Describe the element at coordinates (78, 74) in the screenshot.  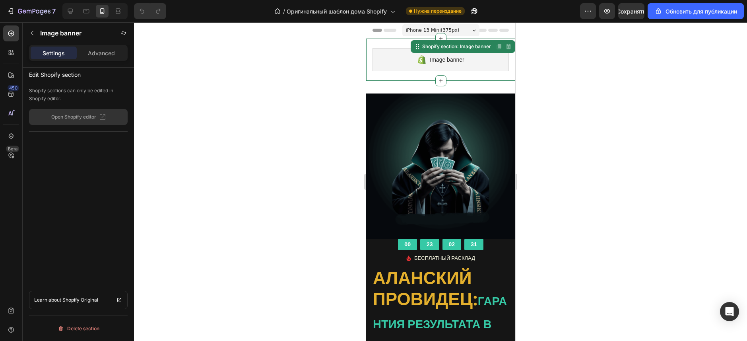
I see `p: Edit Shopify section` at that location.